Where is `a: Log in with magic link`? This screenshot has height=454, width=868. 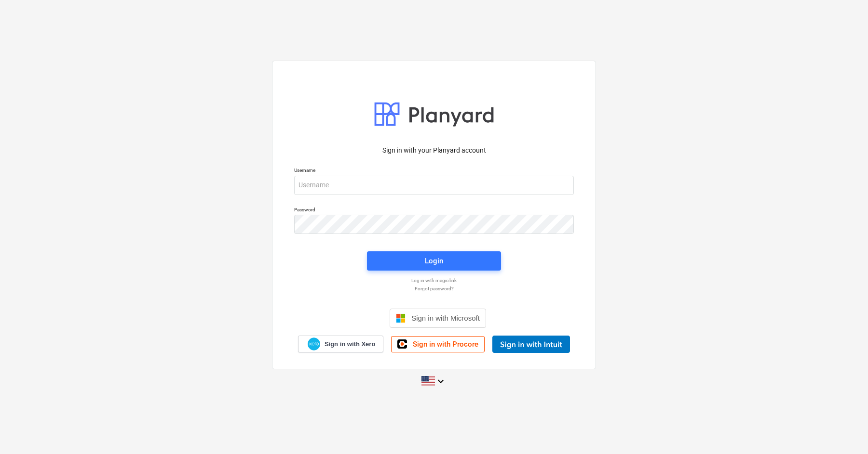 a: Log in with magic link is located at coordinates (434, 280).